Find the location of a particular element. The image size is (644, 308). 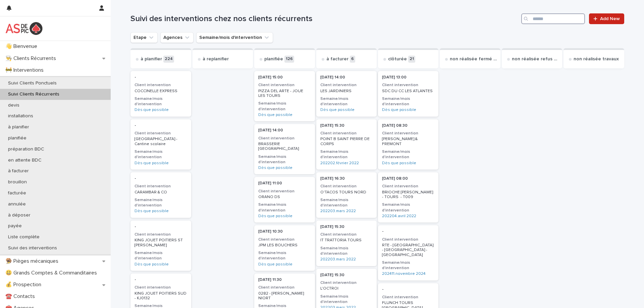

div: Search is located at coordinates (553, 19).